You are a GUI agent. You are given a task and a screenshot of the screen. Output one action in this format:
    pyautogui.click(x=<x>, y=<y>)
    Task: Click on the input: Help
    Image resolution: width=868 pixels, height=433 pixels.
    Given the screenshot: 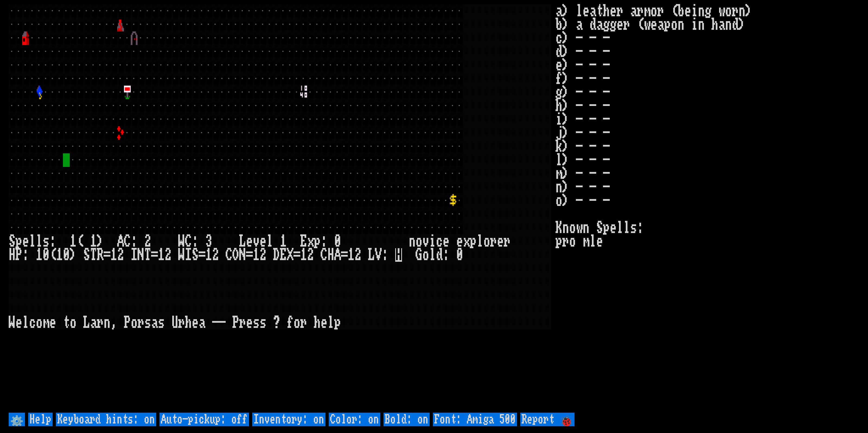 What is the action you would take?
    pyautogui.click(x=41, y=419)
    